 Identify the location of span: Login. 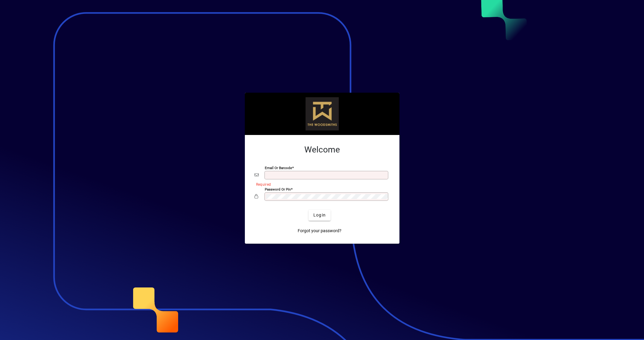
(319, 215).